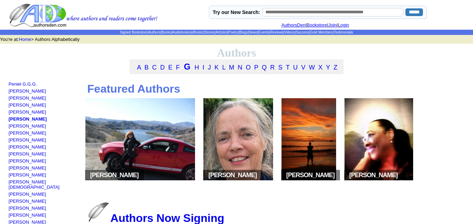 The height and width of the screenshot is (224, 473). Describe the element at coordinates (181, 32) in the screenshot. I see `a: Audiobooks` at that location.